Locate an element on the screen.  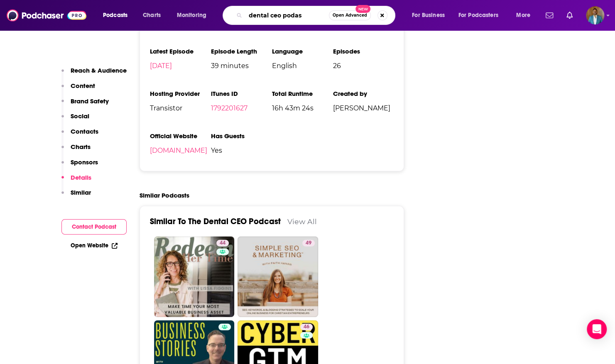
a: View All is located at coordinates (302, 221).